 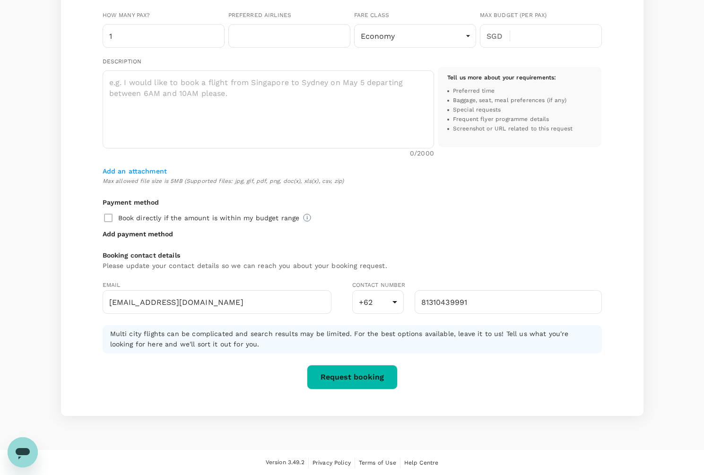 I want to click on h6: Booking contact details, so click(x=352, y=256).